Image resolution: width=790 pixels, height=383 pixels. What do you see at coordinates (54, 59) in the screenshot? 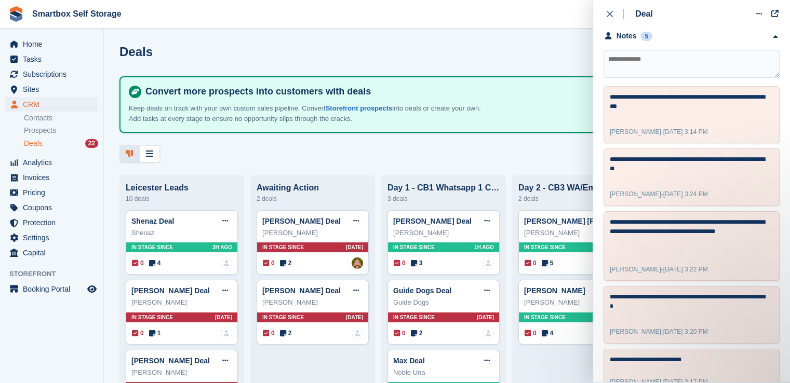
I see `span: Tasks` at bounding box center [54, 59].